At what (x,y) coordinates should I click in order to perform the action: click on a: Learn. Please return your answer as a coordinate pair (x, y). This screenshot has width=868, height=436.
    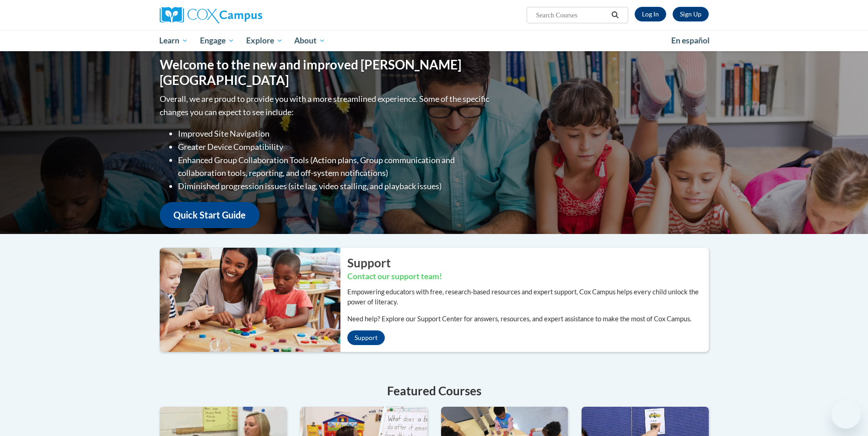
    Looking at the image, I should click on (174, 41).